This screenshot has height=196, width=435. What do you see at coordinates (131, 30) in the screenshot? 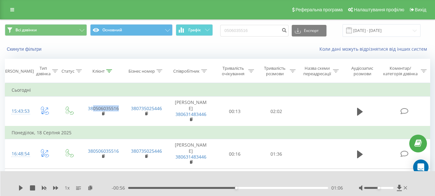
I see `button: Основний` at bounding box center [131, 30].